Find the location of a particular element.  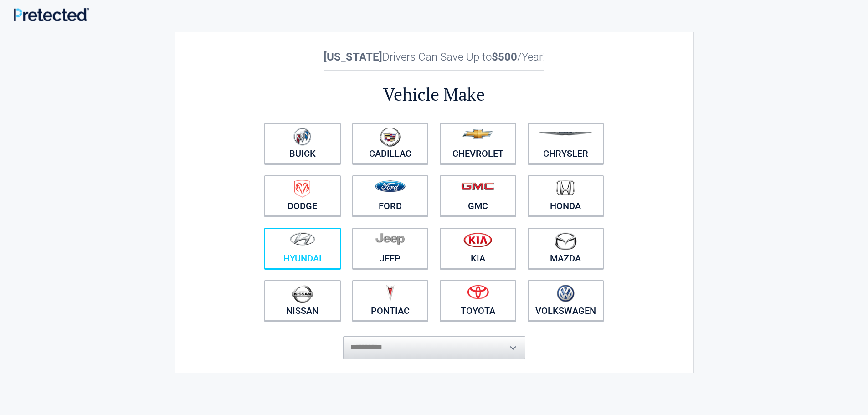

img: mazda is located at coordinates (565, 241).